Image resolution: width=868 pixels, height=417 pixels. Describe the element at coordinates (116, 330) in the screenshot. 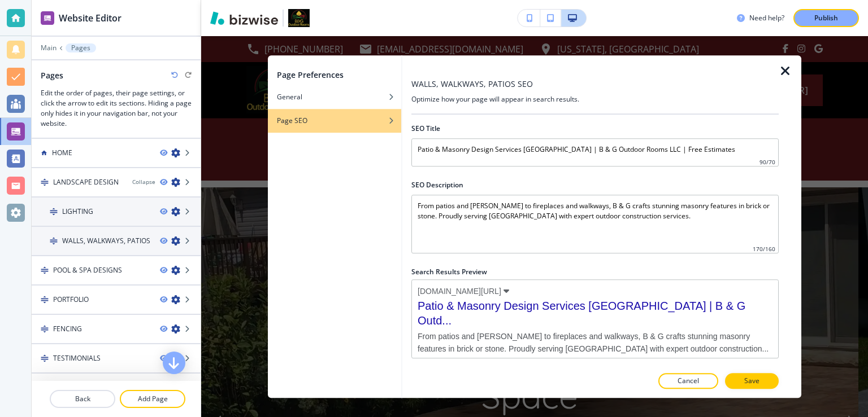

I see `div: DragFENCING` at that location.